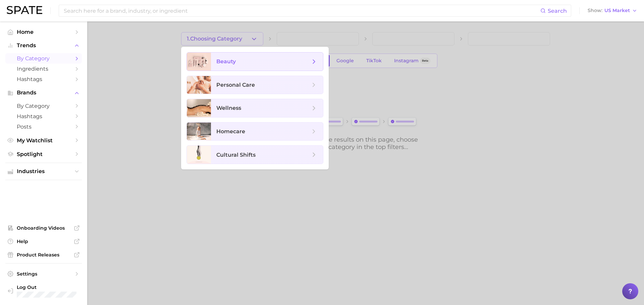 This screenshot has width=644, height=305. Describe the element at coordinates (236, 155) in the screenshot. I see `span: cultural shifts` at that location.